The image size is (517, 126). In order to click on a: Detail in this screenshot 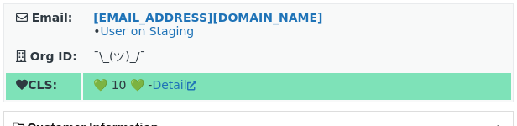, I will do `click(174, 85)`.